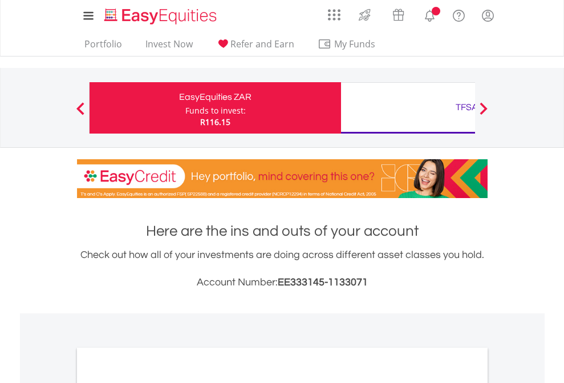 The height and width of the screenshot is (383, 564). Describe the element at coordinates (169, 47) in the screenshot. I see `a: Invest Now` at that location.